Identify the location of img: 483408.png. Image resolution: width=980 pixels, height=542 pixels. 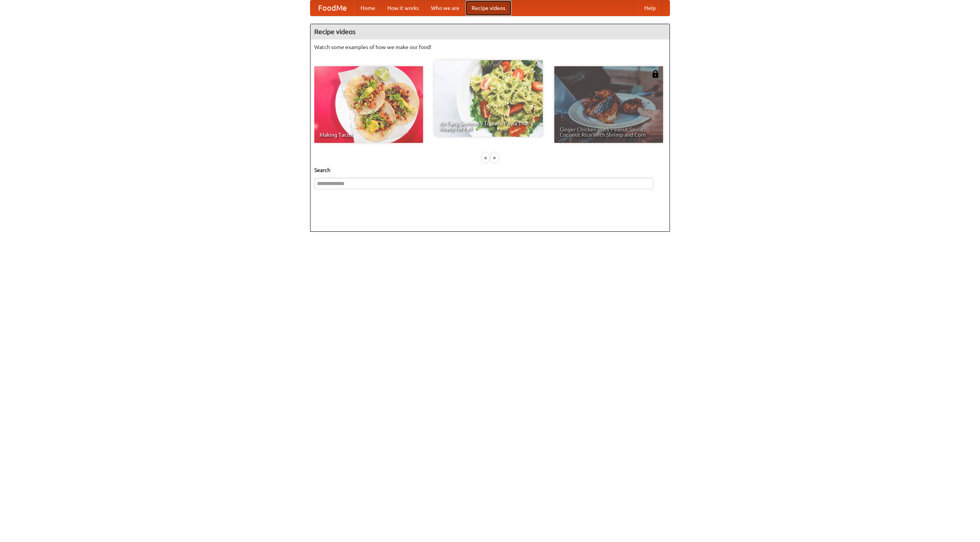
(655, 74).